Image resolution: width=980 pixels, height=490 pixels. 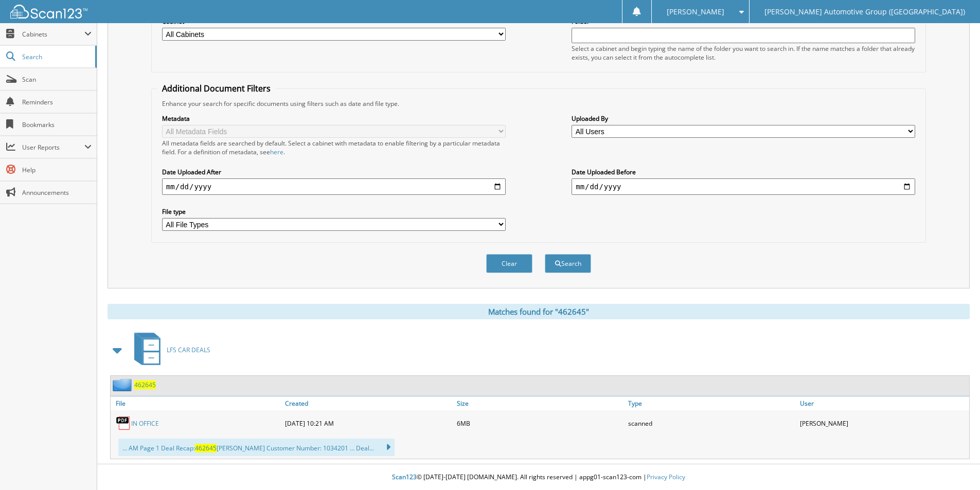 What do you see at coordinates (539, 311) in the screenshot?
I see `div: Matches found for "462645"` at bounding box center [539, 311].